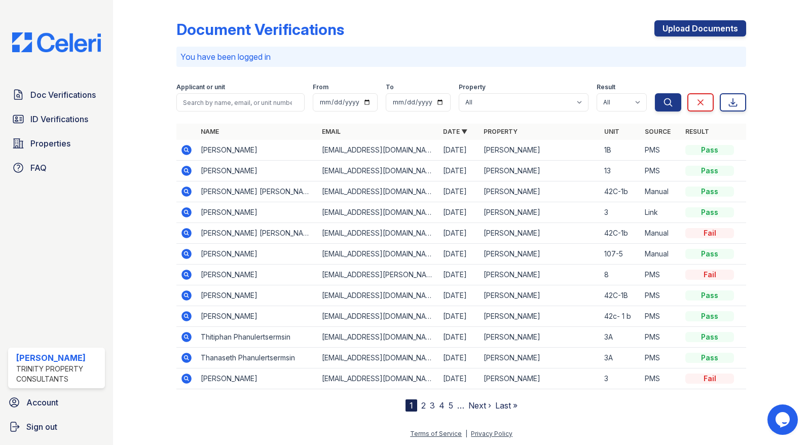  What do you see at coordinates (411, 405) in the screenshot?
I see `div: 1` at bounding box center [411, 405].